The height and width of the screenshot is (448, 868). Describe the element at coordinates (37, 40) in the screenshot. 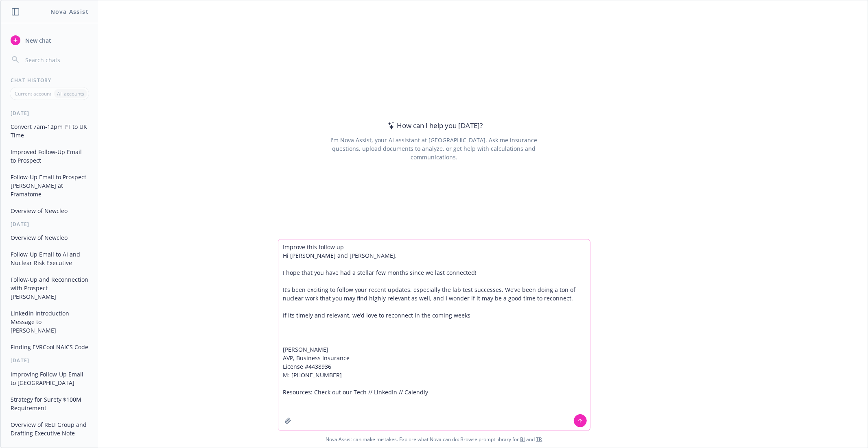

I see `span: New chat` at that location.